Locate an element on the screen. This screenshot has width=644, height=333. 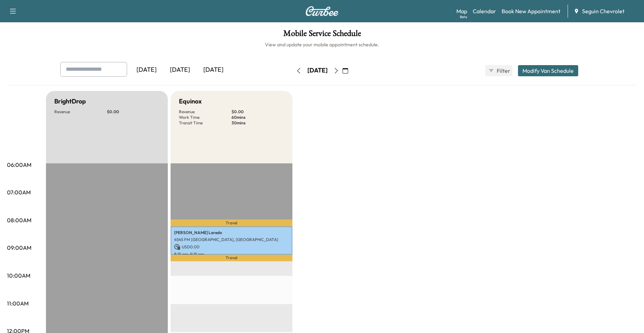
button: Filter is located at coordinates (499, 71).